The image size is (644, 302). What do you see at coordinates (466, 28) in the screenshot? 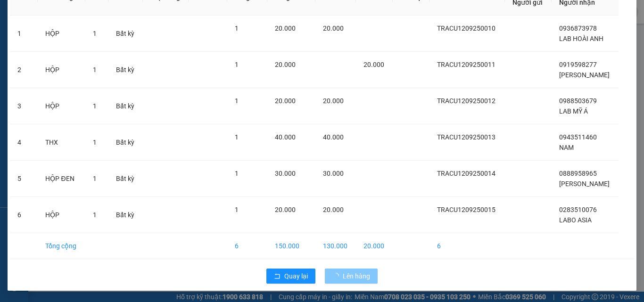
I see `span: TRACU1209250010` at bounding box center [466, 28].